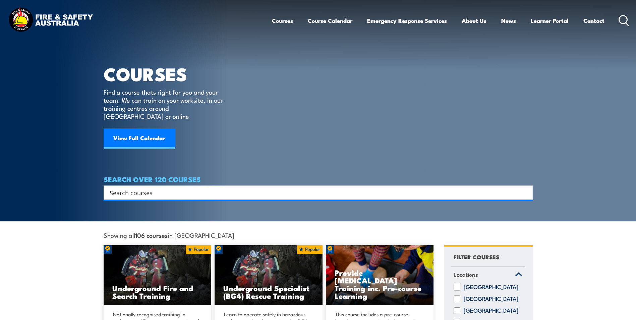  What do you see at coordinates (476, 256) in the screenshot?
I see `h4: FILTER COURSES` at bounding box center [476, 256].